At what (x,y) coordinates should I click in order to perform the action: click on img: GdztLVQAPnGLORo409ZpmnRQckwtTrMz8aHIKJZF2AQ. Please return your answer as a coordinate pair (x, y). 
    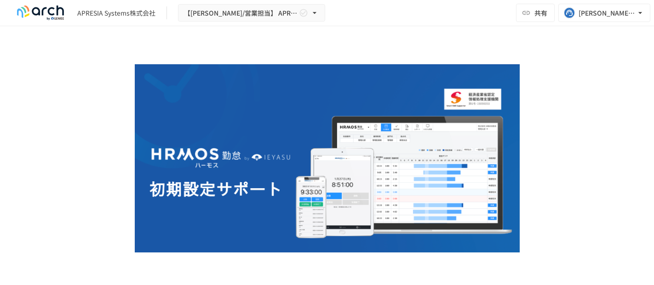
    Looking at the image, I should click on (327, 159).